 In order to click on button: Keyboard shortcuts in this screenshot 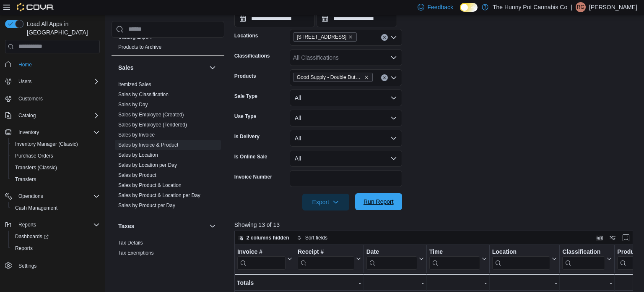, I will do `click(599, 238)`.